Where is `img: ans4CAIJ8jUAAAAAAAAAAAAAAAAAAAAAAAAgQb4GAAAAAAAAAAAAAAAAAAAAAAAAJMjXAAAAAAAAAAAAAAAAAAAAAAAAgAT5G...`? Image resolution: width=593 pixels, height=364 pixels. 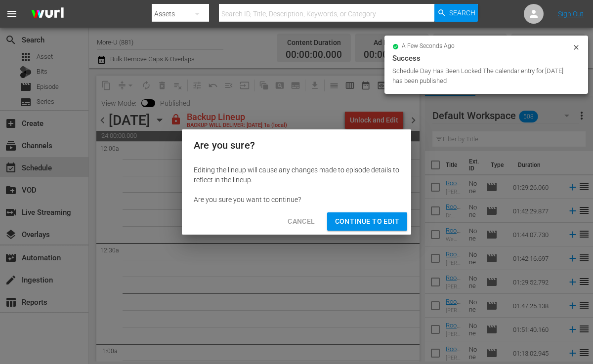
img: ans4CAIJ8jUAAAAAAAAAAAAAAAAAAAAAAAAgQb4GAAAAAAAAAAAAAAAAAAAAAAAAJMjXAAAAAAAAAAAAAAAAAAAAAAAAgAT5G... is located at coordinates (48, 14).